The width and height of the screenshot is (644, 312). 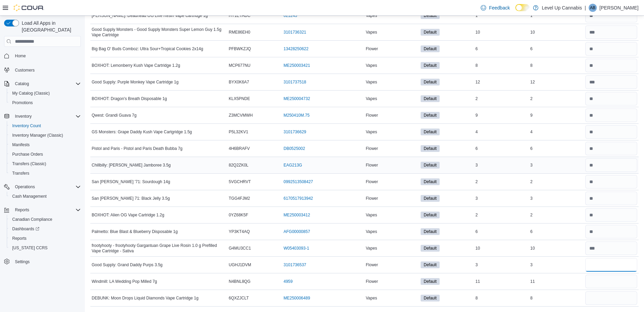 I want to click on a: ME250003421, so click(x=297, y=66).